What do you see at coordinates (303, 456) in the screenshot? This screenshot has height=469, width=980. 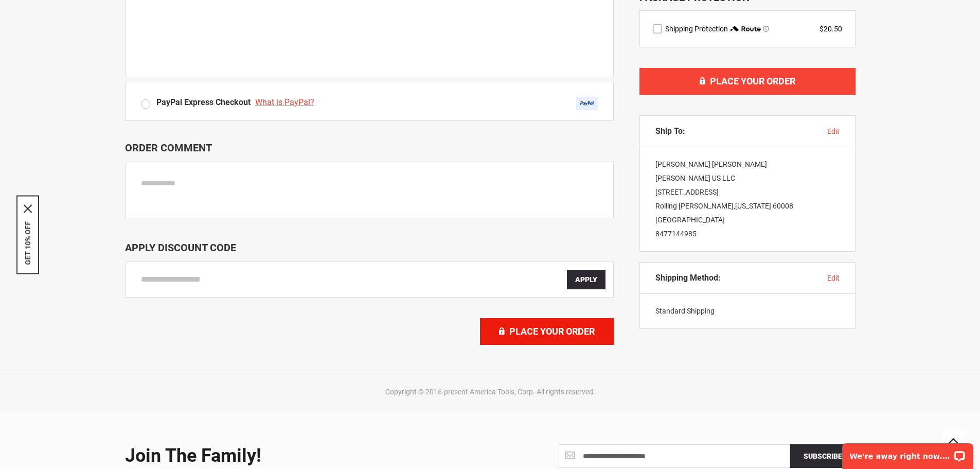 I see `div: Join the Family!` at bounding box center [303, 456].